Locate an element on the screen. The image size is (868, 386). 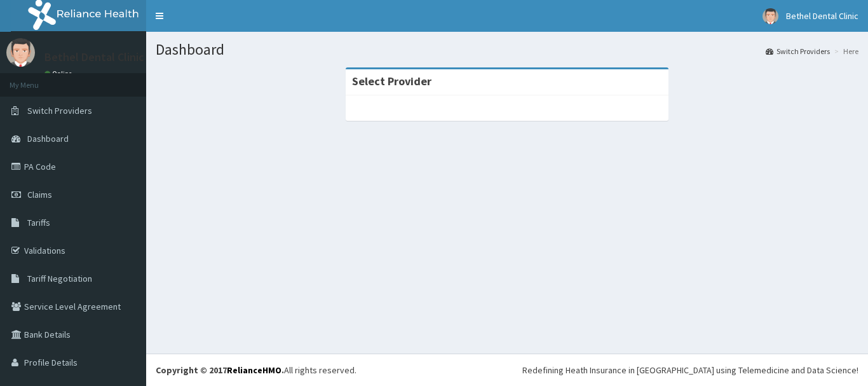
li: Here is located at coordinates (844, 51).